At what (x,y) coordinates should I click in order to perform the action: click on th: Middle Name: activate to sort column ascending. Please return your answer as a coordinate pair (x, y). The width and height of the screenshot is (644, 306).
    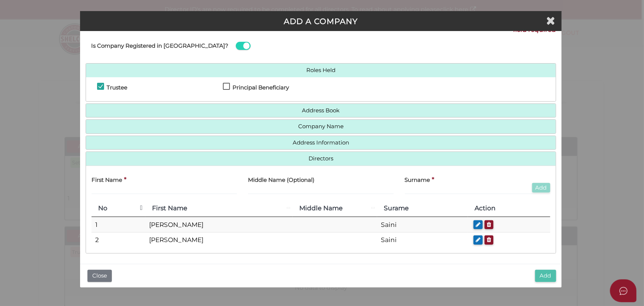
    Looking at the image, I should click on (335, 208).